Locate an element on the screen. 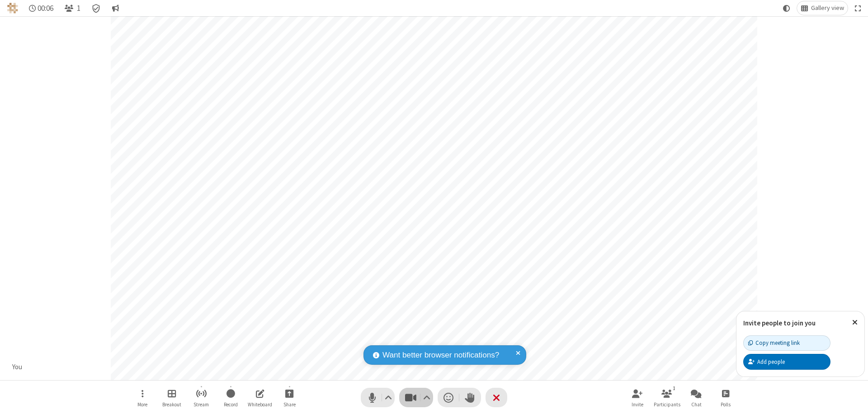  button: Start sharing is located at coordinates (290, 397).